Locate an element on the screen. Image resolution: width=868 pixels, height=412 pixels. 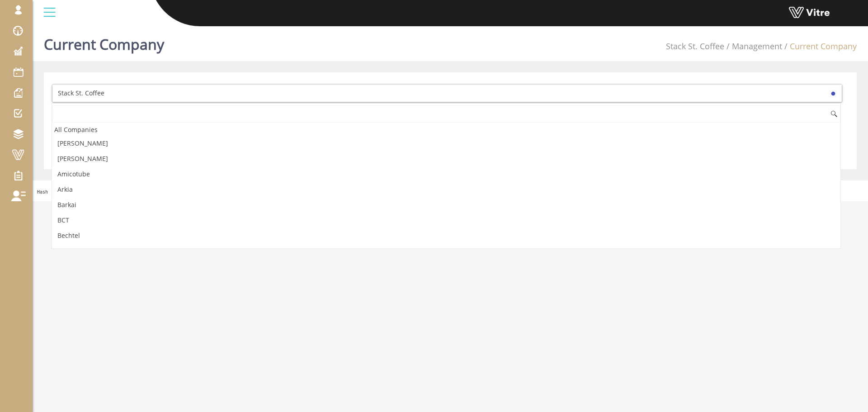
div: All Companies is located at coordinates (447, 129).